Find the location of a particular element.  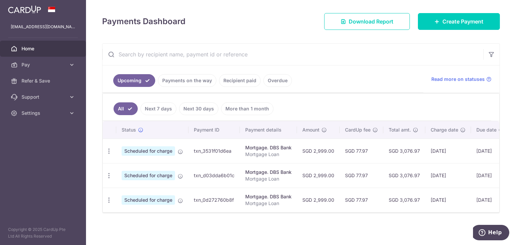

span: Support is located at coordinates (44, 97).